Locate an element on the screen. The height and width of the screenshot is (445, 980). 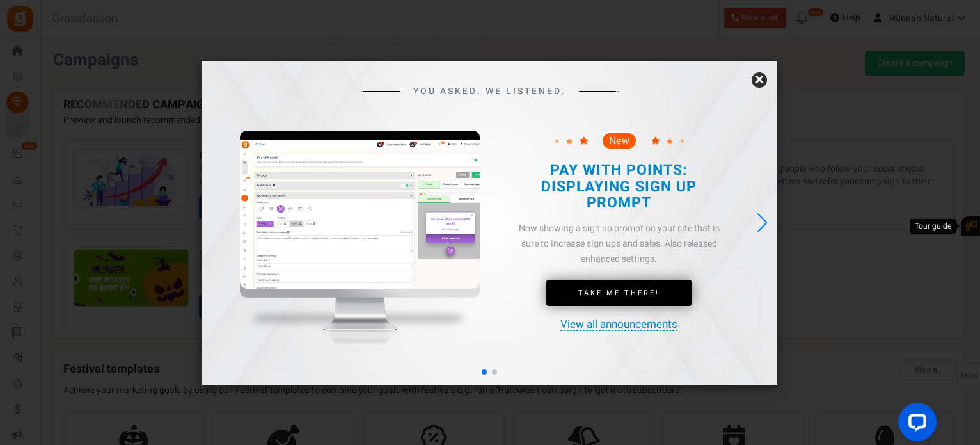
a: View all announcements is located at coordinates (618, 325).